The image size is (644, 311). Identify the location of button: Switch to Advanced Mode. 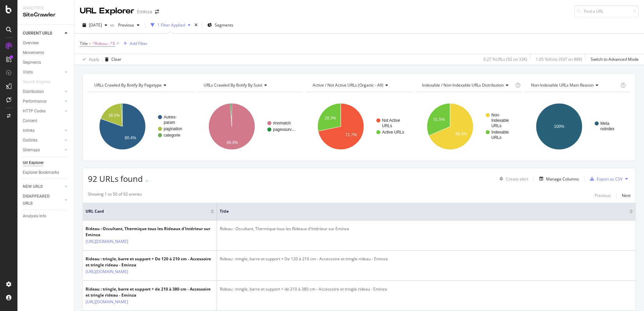
(613, 60).